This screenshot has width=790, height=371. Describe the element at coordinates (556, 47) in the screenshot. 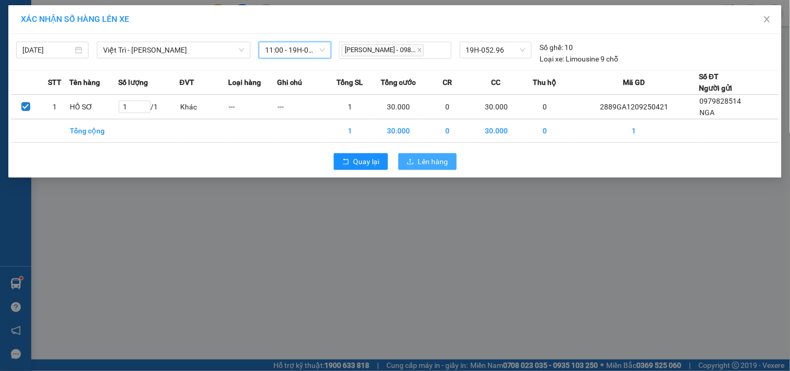

I see `div: 10` at that location.